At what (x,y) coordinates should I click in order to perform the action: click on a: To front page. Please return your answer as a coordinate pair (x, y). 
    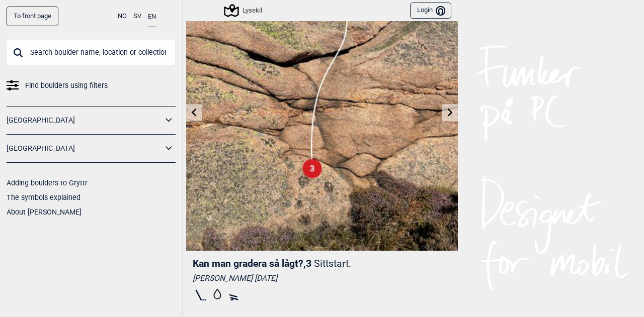
    Looking at the image, I should click on (32, 16).